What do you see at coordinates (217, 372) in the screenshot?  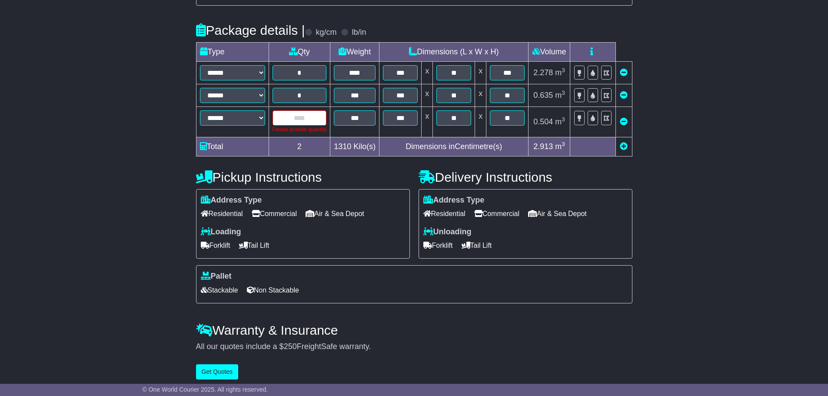 I see `button: Get Quotes` at bounding box center [217, 372].